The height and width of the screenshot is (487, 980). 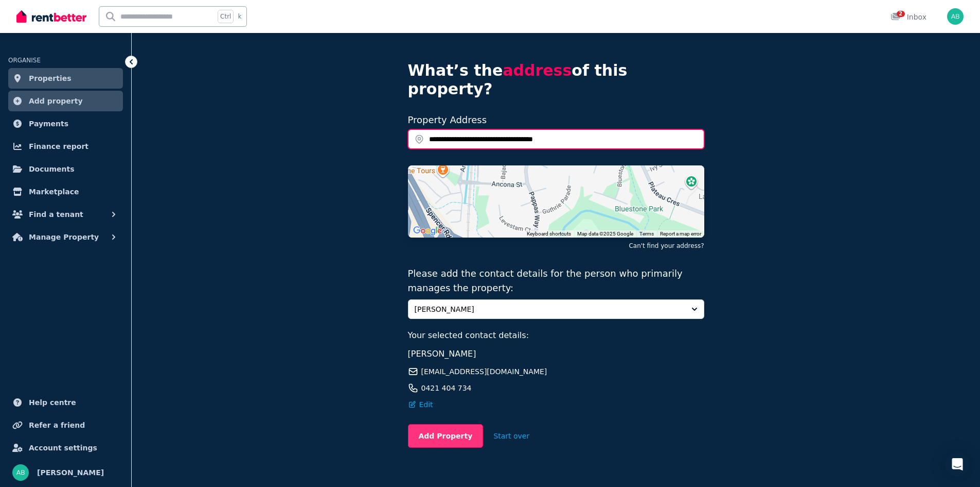 I want to click on a: Documents, so click(x=65, y=169).